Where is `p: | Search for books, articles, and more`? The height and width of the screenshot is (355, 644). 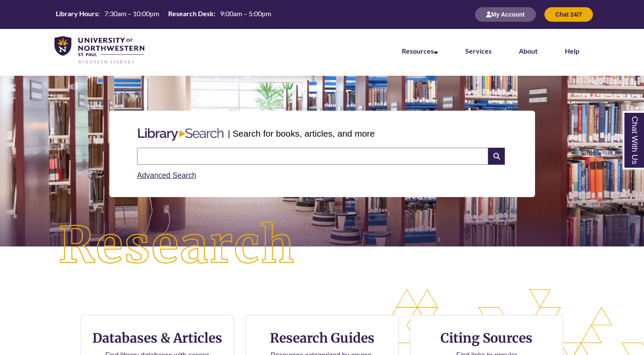 p: | Search for books, articles, and more is located at coordinates (301, 133).